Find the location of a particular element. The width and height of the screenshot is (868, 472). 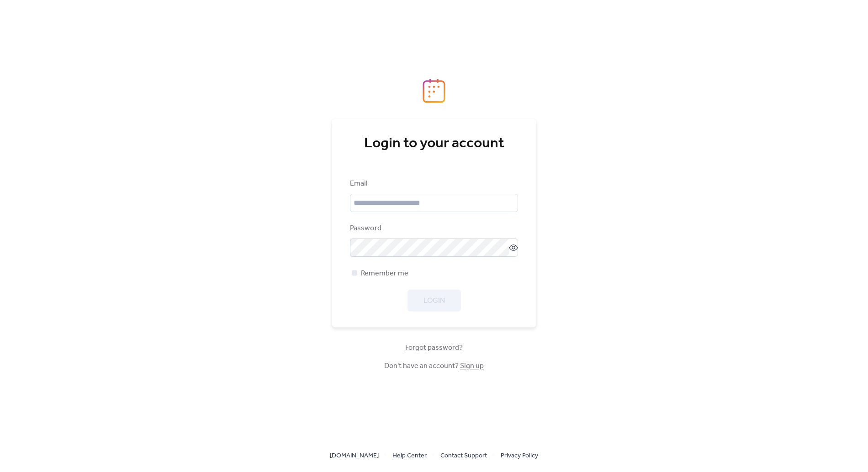

span: Forgot password? is located at coordinates (434, 348).